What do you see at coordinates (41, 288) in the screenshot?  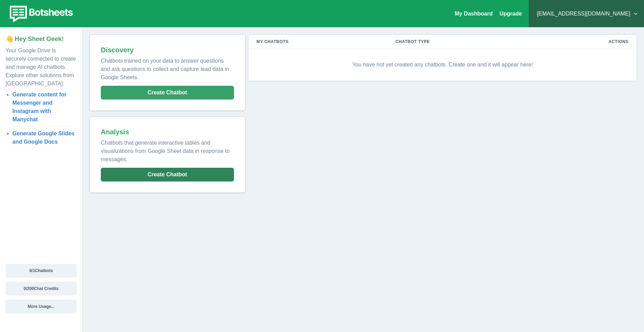 I see `button: 0/200Chat Credits` at bounding box center [41, 288].